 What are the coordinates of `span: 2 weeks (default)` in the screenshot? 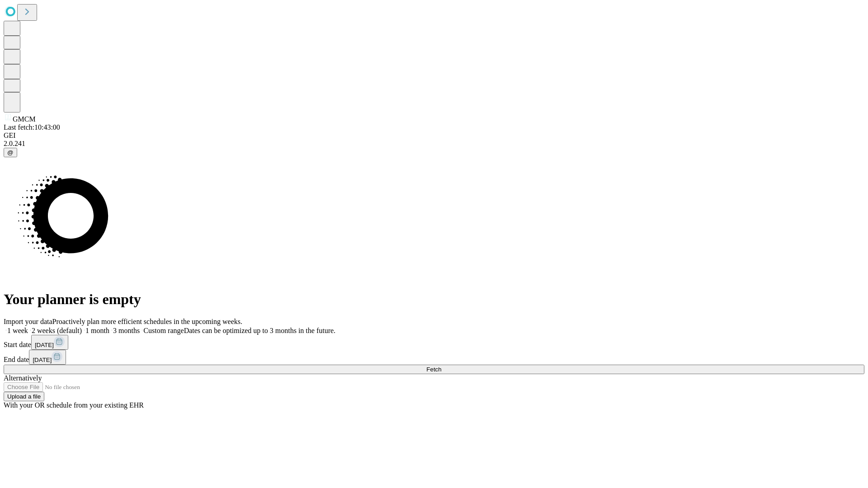 It's located at (57, 330).